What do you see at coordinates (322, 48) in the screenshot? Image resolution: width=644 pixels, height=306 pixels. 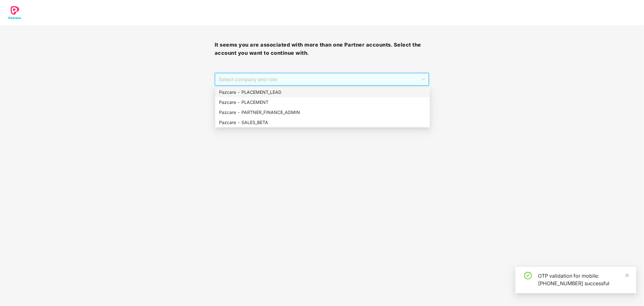 I see `h3: It seems you are associated with more than one Partner accounts. Select the account you want to c...` at bounding box center [322, 48].